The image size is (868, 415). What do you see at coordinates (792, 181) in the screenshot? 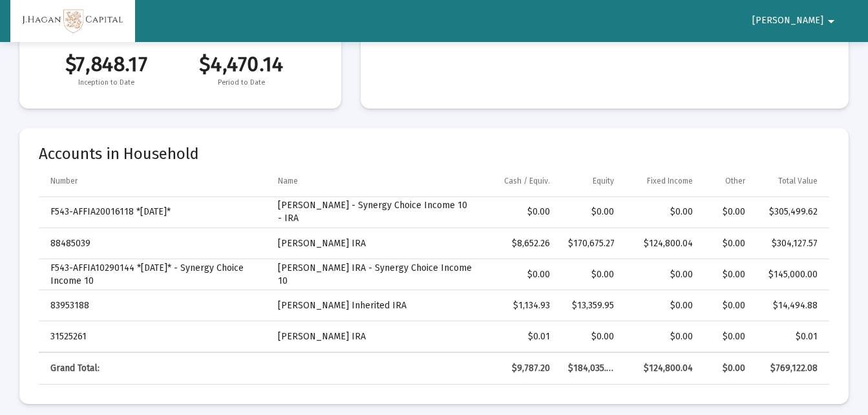
I see `td: Column Total Value` at bounding box center [792, 181].